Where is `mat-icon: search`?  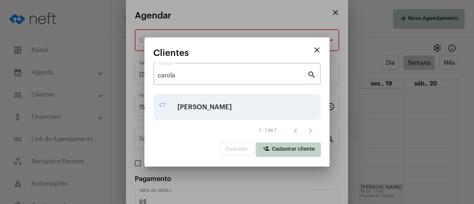 mat-icon: search is located at coordinates (312, 75).